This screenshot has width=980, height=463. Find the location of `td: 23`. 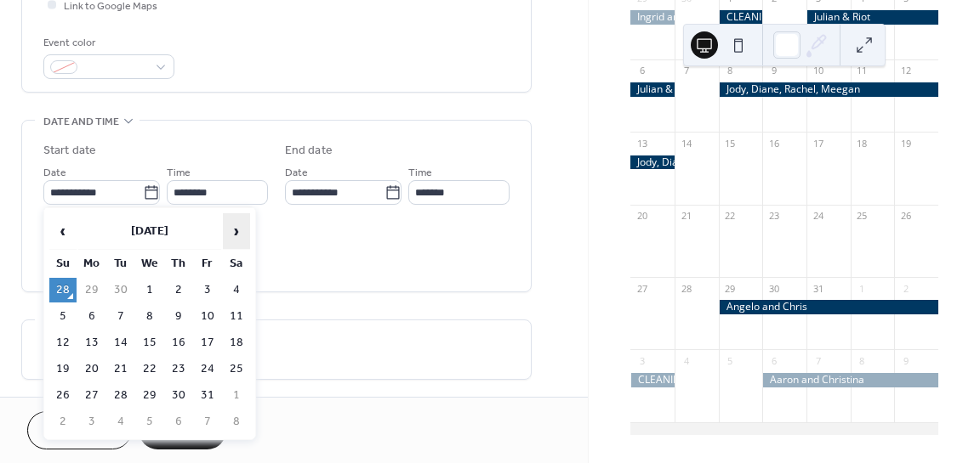

td: 23 is located at coordinates (179, 369).